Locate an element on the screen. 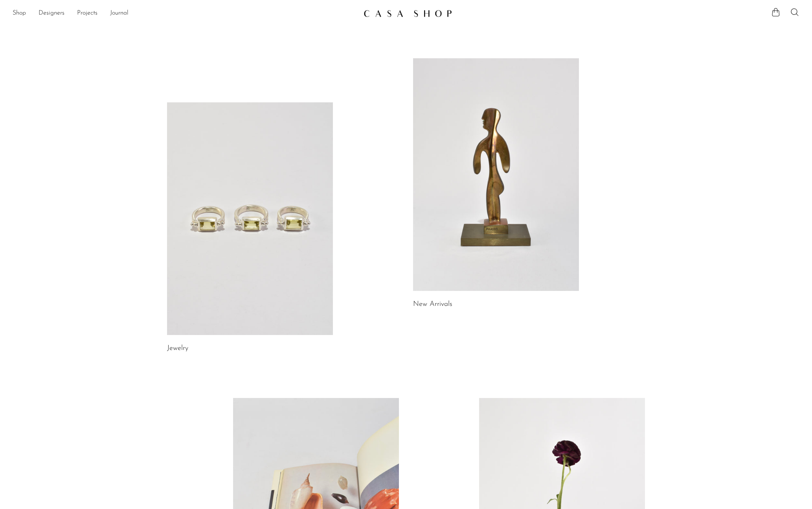 Image resolution: width=812 pixels, height=509 pixels. a: Journal is located at coordinates (119, 13).